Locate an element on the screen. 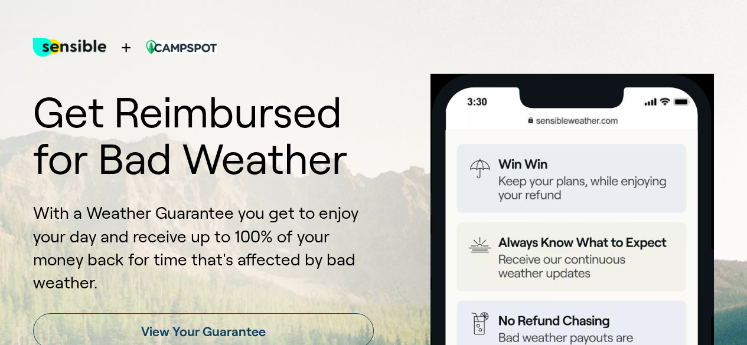  h1: Get Reimbursed for Bad Weather is located at coordinates (203, 136).